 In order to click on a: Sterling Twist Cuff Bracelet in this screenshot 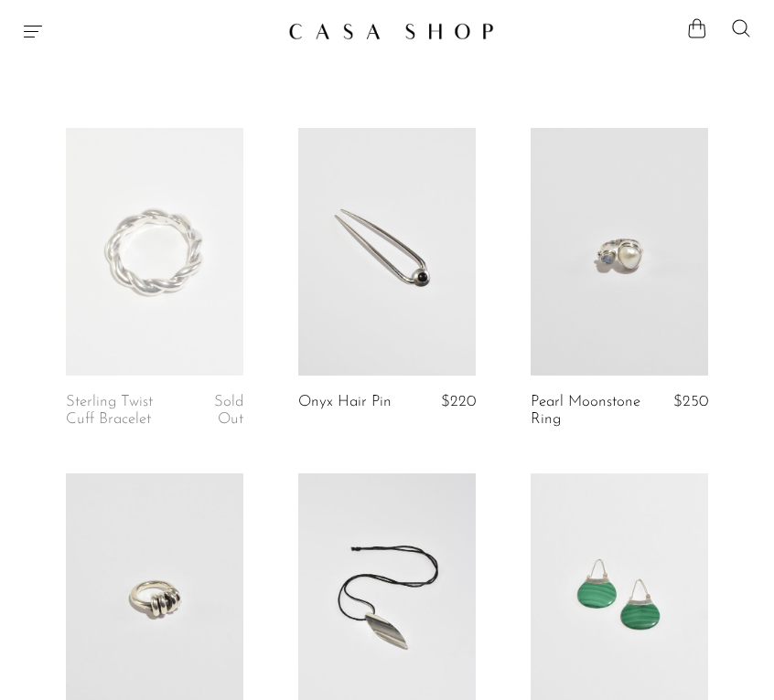, I will do `click(123, 410)`.